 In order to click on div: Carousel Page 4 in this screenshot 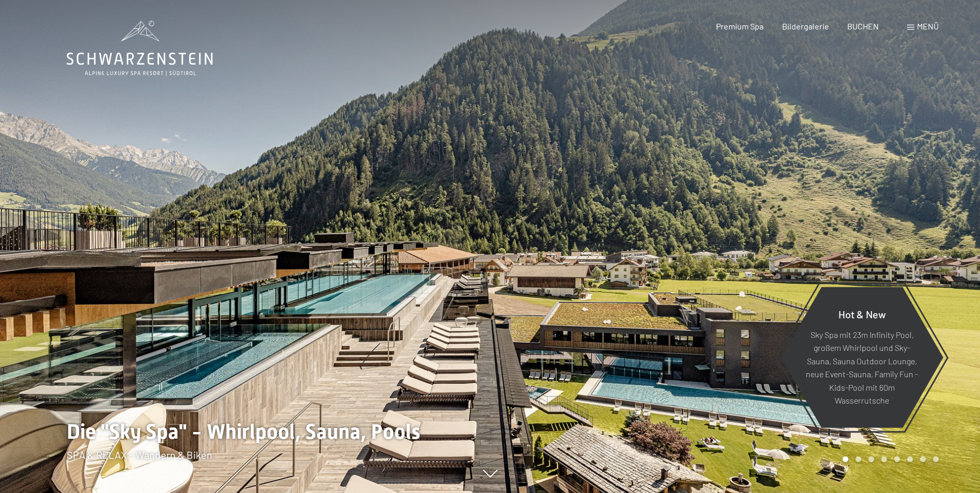, I will do `click(884, 459)`.